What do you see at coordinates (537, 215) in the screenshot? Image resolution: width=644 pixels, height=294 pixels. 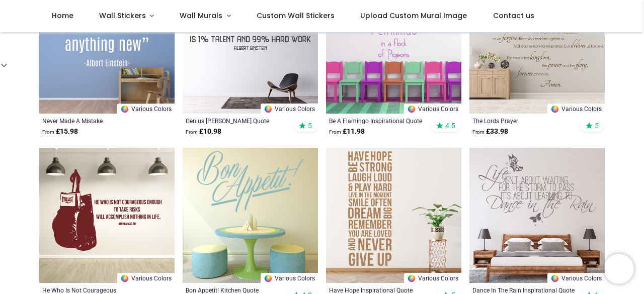 I see `img: Dance In The Rain Inspirational Quote Wall Sticker - Mod3` at bounding box center [537, 215].